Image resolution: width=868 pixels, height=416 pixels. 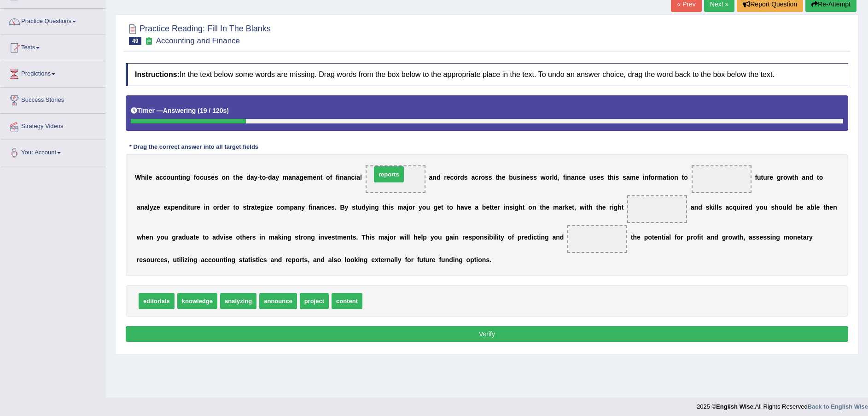 I want to click on h5: Timer —, so click(x=180, y=111).